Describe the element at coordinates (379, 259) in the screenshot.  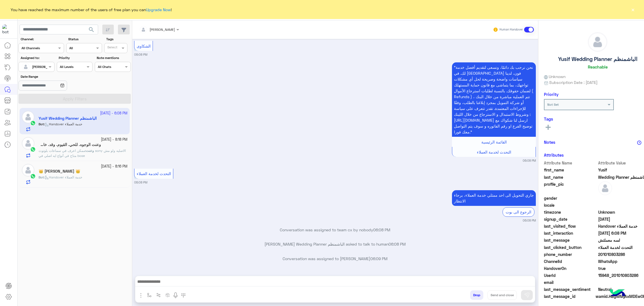
I see `span: 06:09 PM` at that location.